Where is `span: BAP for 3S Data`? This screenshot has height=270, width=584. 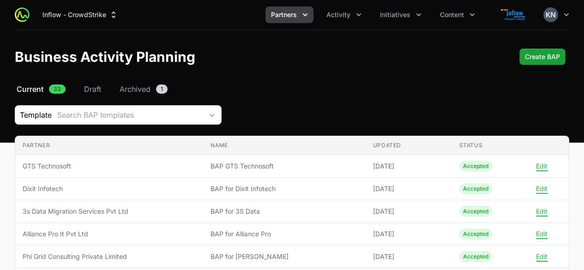
span: BAP for 3S Data is located at coordinates (284, 212).